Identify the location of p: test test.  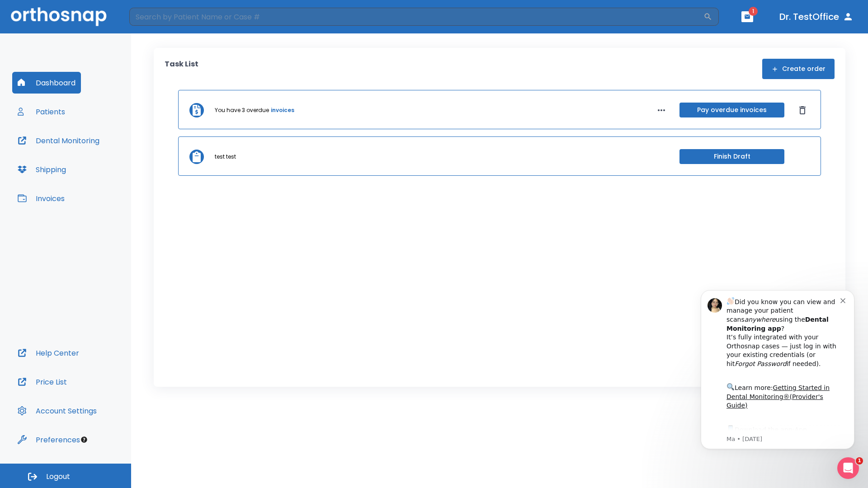
(225, 157).